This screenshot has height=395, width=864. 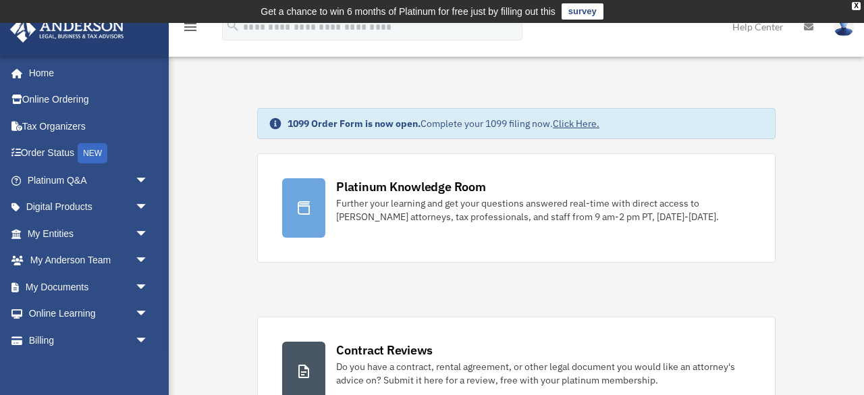 What do you see at coordinates (543, 210) in the screenshot?
I see `div: Further your learning and get your questions answered real-time with direct access to [PERSON_NAM...` at bounding box center [543, 210].